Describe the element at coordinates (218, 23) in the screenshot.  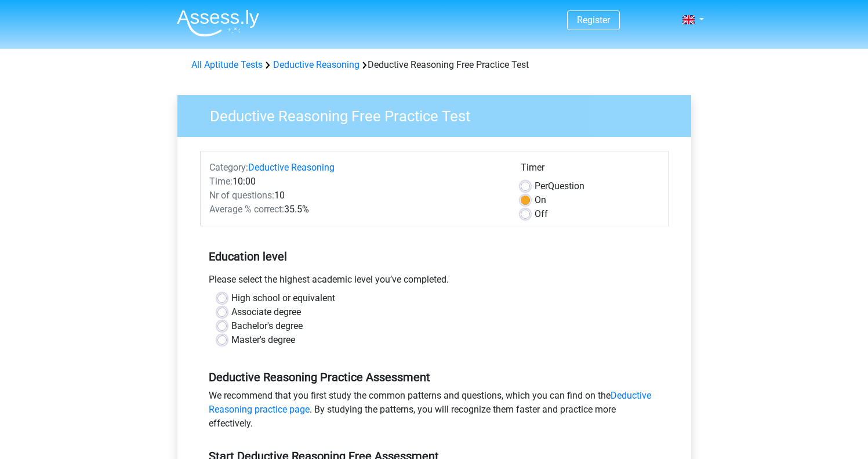
I see `img: Assessly` at that location.